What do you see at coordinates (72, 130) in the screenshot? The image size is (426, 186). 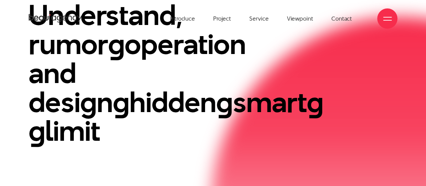 I see `font: limit` at bounding box center [72, 130].